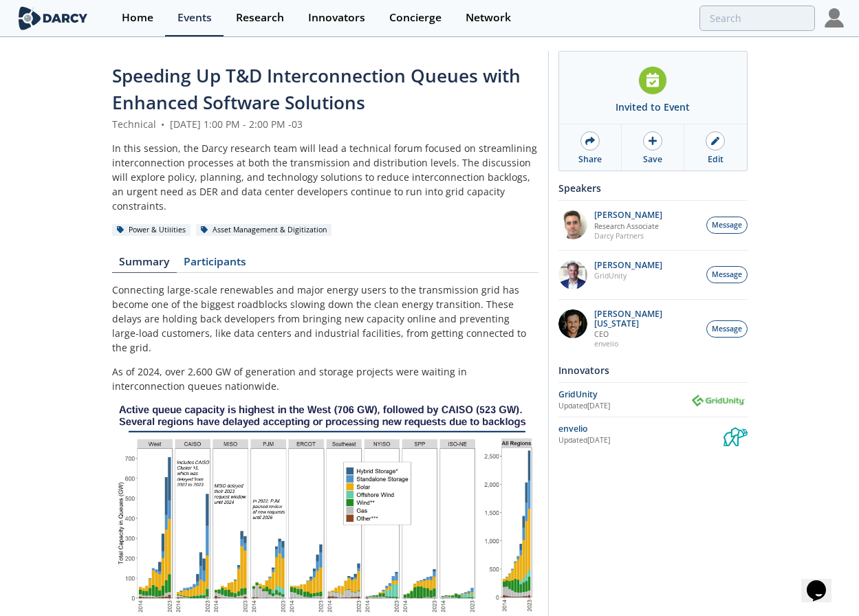 Image resolution: width=859 pixels, height=616 pixels. I want to click on div: Power & Utilities, so click(151, 230).